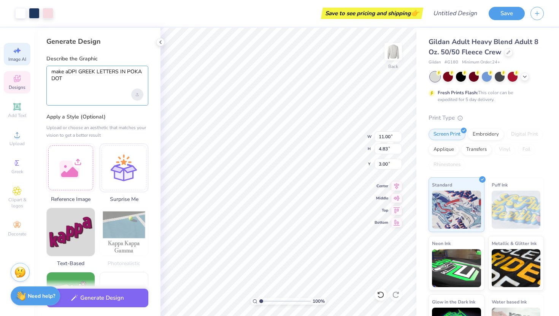 The height and width of the screenshot is (316, 559). Describe the element at coordinates (483, 47) in the screenshot. I see `span: Gildan Adult Heavy Blend Adult 8 Oz. 50/50 Fleece Crew` at that location.